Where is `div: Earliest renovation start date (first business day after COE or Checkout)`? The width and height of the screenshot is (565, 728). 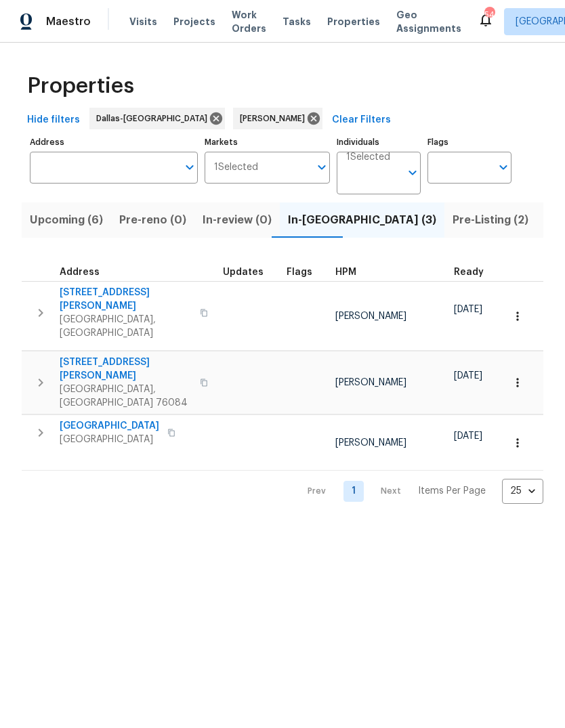
div: Earliest renovation start date (first business day after COE or Checkout) is located at coordinates (474, 272).